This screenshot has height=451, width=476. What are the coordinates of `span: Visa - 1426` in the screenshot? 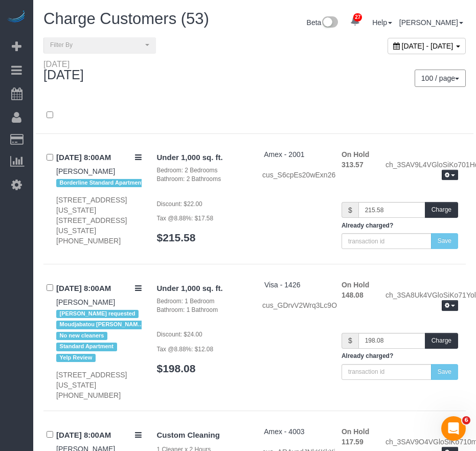 It's located at (282, 285).